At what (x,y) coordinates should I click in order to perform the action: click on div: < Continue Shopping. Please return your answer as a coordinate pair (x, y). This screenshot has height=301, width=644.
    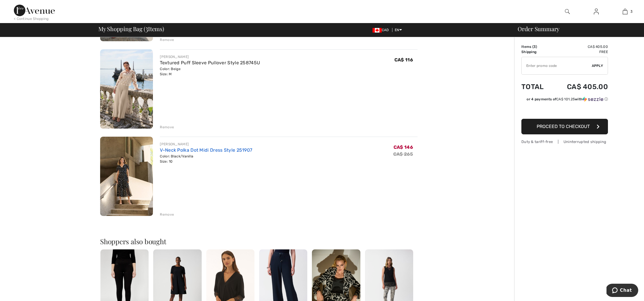
    Looking at the image, I should click on (31, 19).